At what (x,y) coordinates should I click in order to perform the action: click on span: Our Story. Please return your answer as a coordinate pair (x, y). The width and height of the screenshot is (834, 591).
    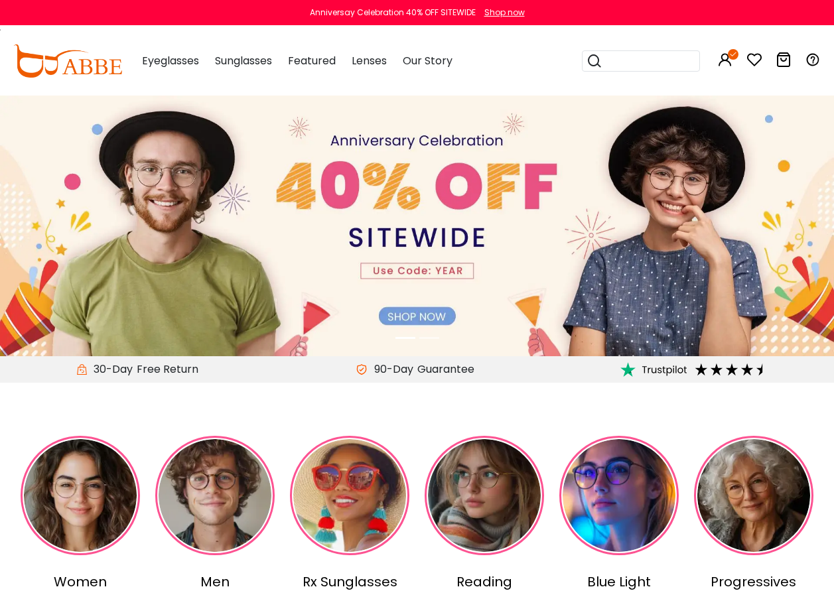
    Looking at the image, I should click on (427, 60).